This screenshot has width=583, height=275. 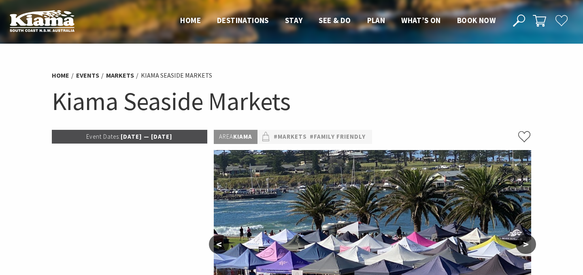 I want to click on img: Kiama Logo, so click(x=42, y=21).